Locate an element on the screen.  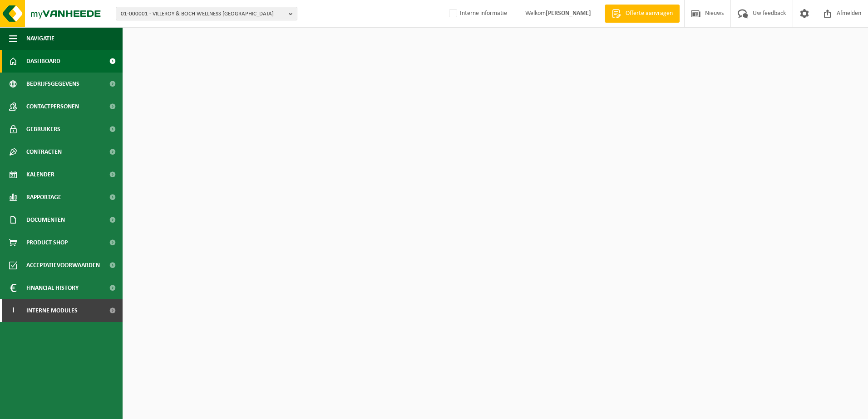
span: Documenten is located at coordinates (46, 220).